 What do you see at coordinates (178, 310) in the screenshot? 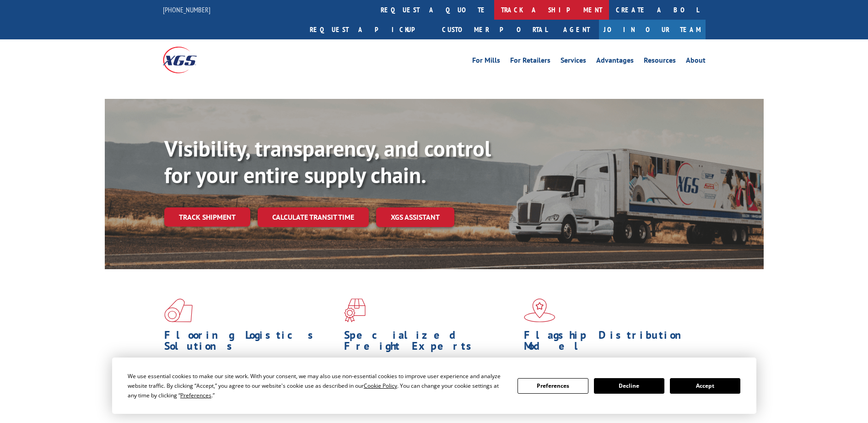
I see `img: xgs-icon-total-supply-chain-intelligence-red` at bounding box center [178, 310].